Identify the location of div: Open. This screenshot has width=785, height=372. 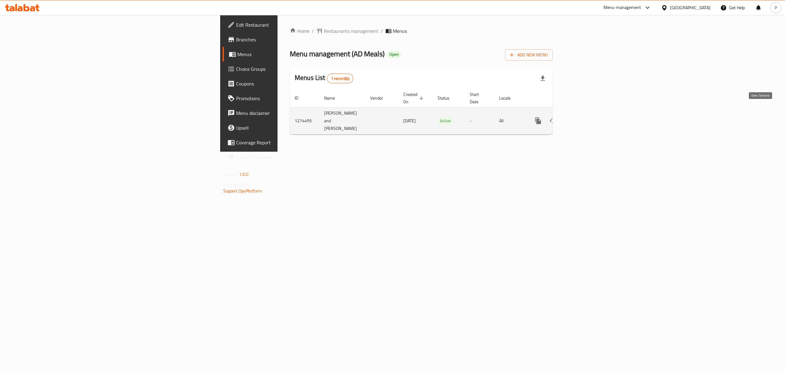
(394, 55).